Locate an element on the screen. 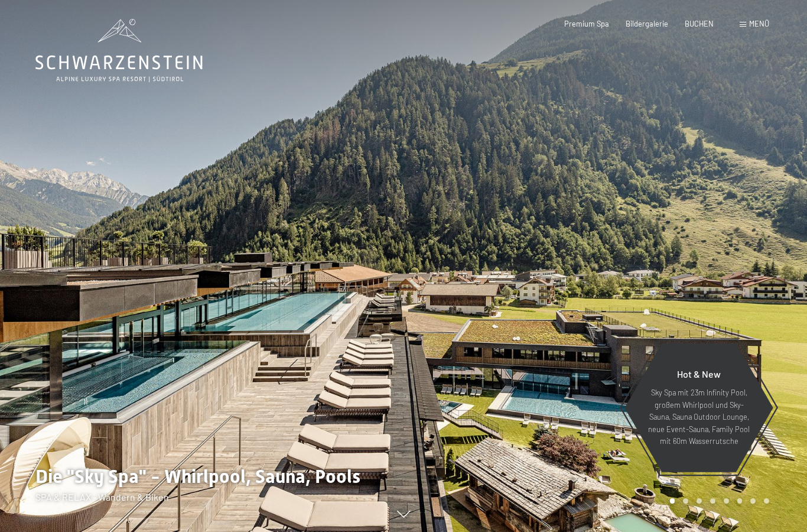  div: Carousel Page 5 is located at coordinates (726, 501).